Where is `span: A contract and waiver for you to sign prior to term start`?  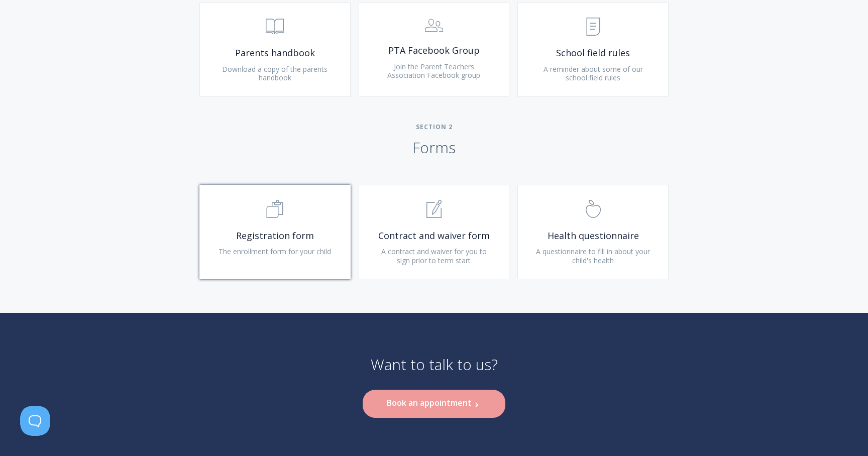 span: A contract and waiver for you to sign prior to term start is located at coordinates (434, 256).